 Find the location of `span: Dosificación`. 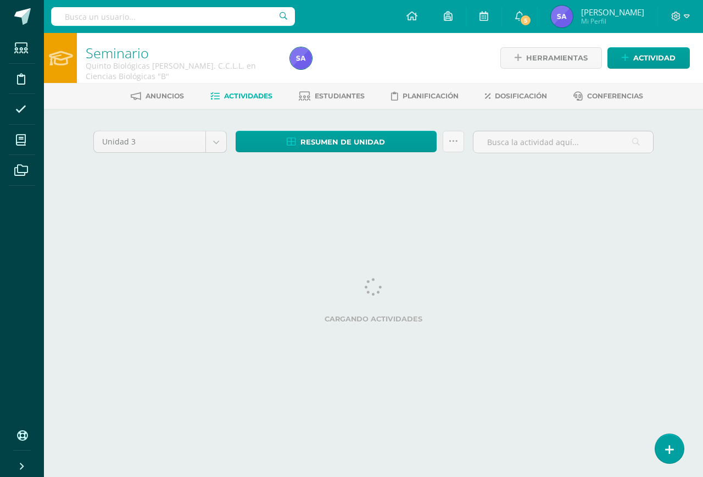

span: Dosificación is located at coordinates (521, 96).